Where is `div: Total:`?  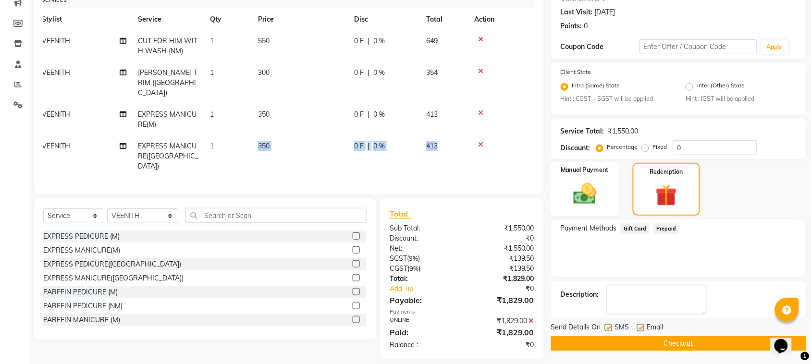
div: Total: is located at coordinates (422, 278).